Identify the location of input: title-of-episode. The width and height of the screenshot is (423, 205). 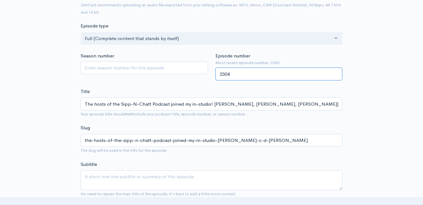
(211, 140).